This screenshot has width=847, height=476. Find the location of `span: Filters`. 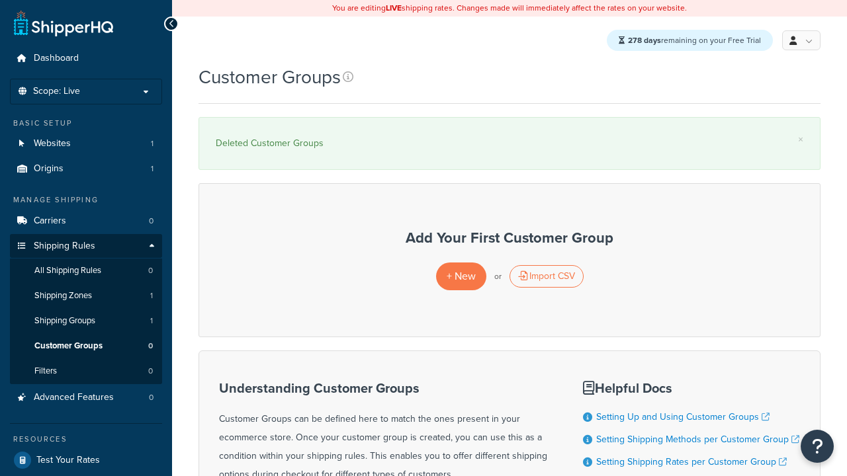

span: Filters is located at coordinates (46, 371).